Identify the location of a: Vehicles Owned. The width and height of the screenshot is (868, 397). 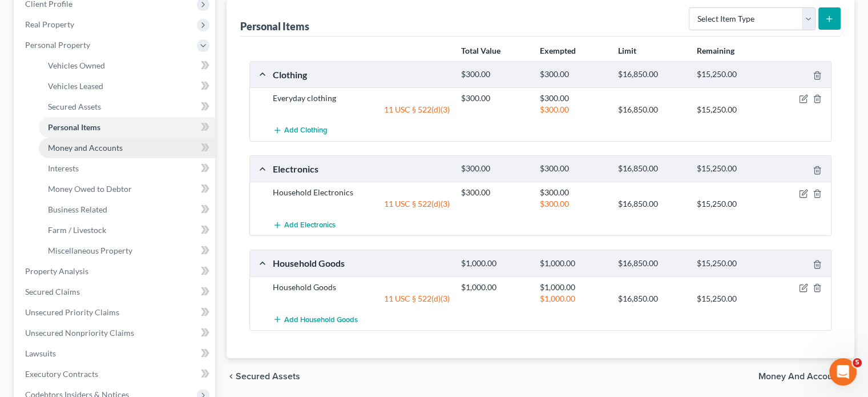
(127, 66).